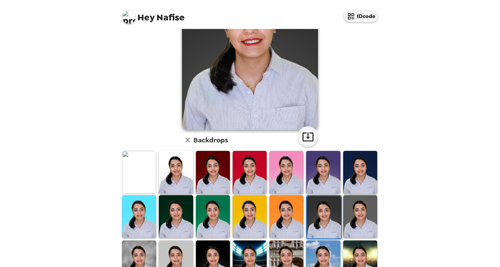 This screenshot has width=500, height=267. Describe the element at coordinates (139, 172) in the screenshot. I see `img: Original` at that location.